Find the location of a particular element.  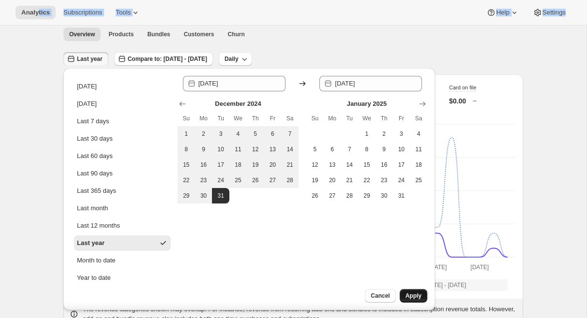

button: Tuesday December 3 2024 is located at coordinates (220, 134).